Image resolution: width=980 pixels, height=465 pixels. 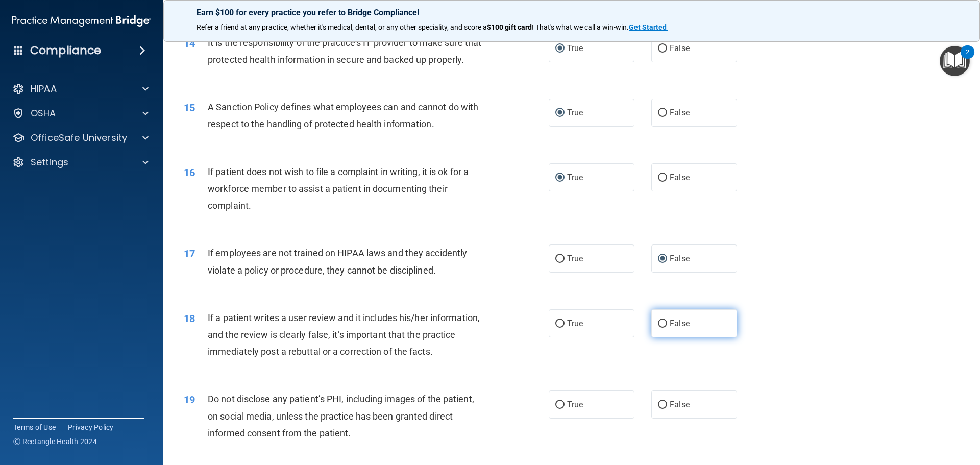 I want to click on a: Settings, so click(x=80, y=162).